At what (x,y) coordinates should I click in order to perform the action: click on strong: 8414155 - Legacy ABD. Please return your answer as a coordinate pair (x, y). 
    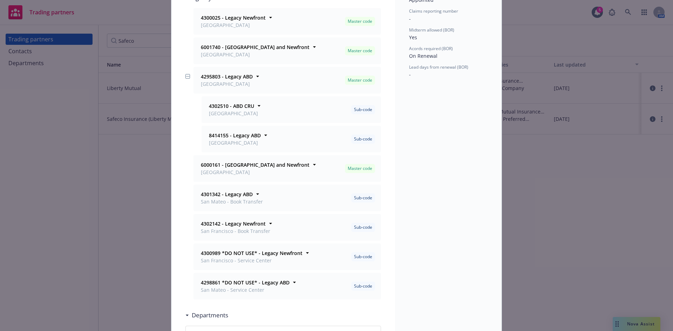
    Looking at the image, I should click on (235, 135).